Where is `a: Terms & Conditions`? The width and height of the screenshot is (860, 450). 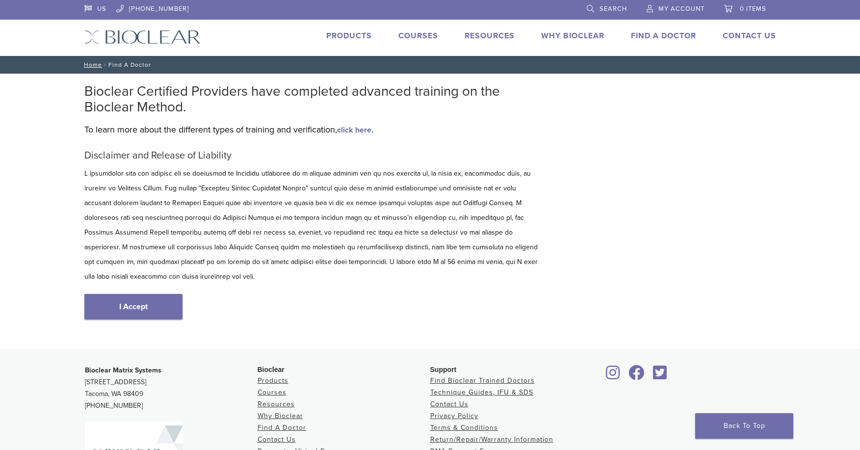 a: Terms & Conditions is located at coordinates (464, 427).